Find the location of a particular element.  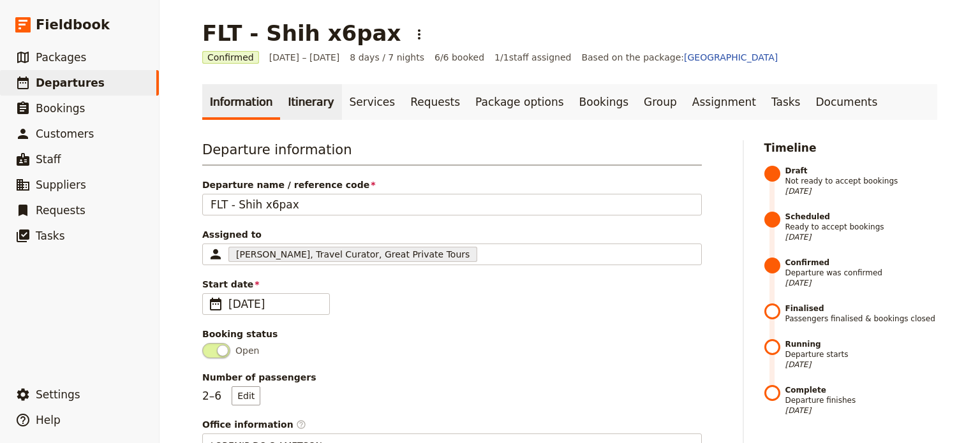

span: Bookings is located at coordinates (60, 108).